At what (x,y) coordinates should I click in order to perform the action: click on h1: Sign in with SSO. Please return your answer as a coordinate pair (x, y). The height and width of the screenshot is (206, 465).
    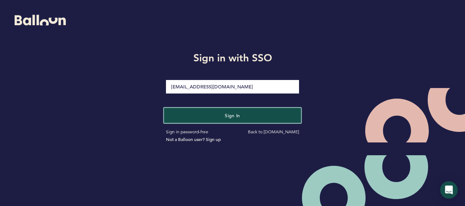
    Looking at the image, I should click on (233, 58).